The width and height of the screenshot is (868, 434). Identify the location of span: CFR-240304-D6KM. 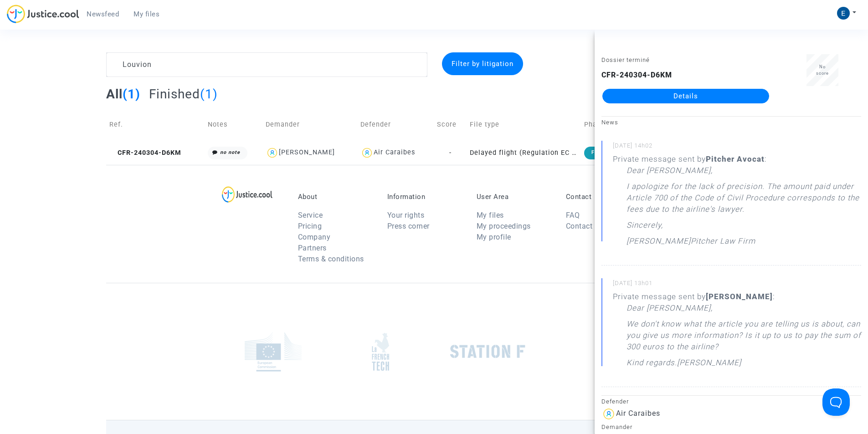
(145, 153).